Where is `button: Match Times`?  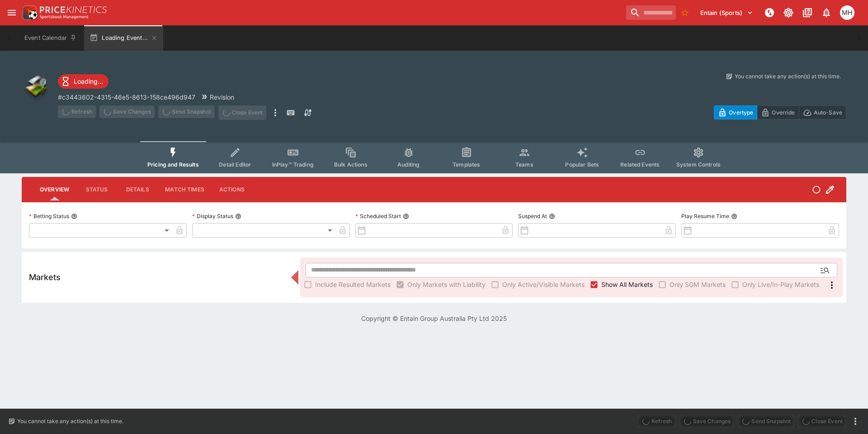
button: Match Times is located at coordinates (184, 190).